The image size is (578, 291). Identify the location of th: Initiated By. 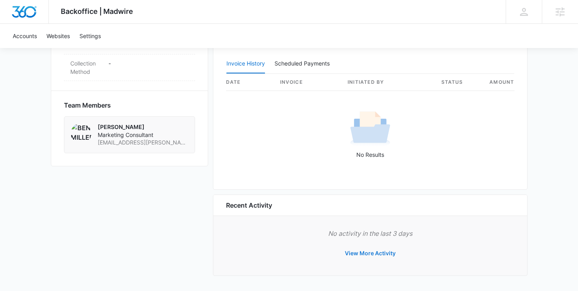
(388, 82).